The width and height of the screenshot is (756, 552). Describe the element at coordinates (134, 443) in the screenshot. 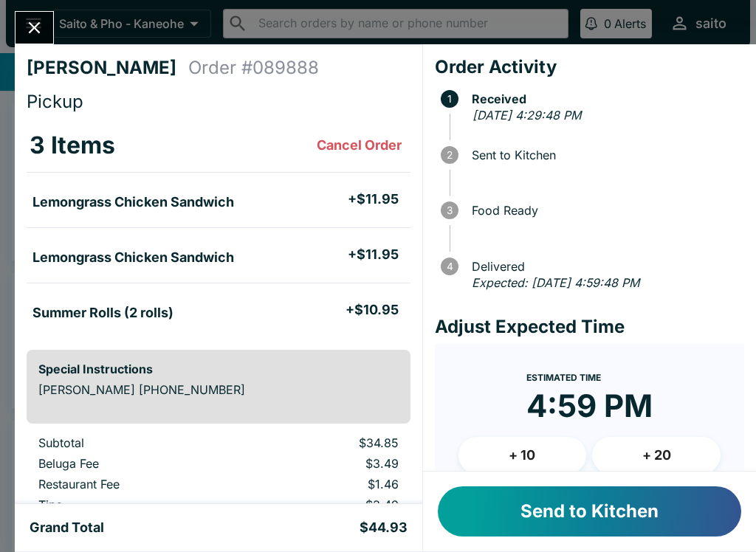

I see `p: Subtotal` at that location.